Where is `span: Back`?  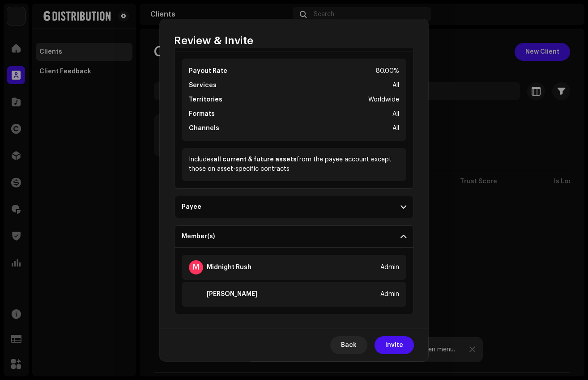 span: Back is located at coordinates (348, 345).